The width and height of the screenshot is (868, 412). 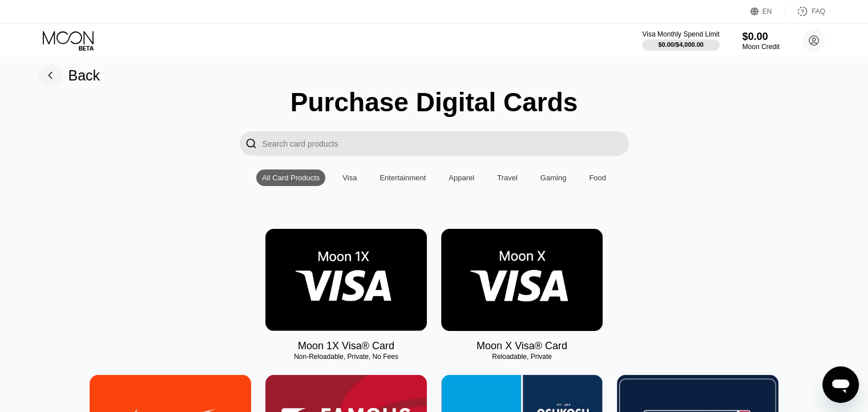 I want to click on div: Purchase Digital Cards, so click(x=434, y=102).